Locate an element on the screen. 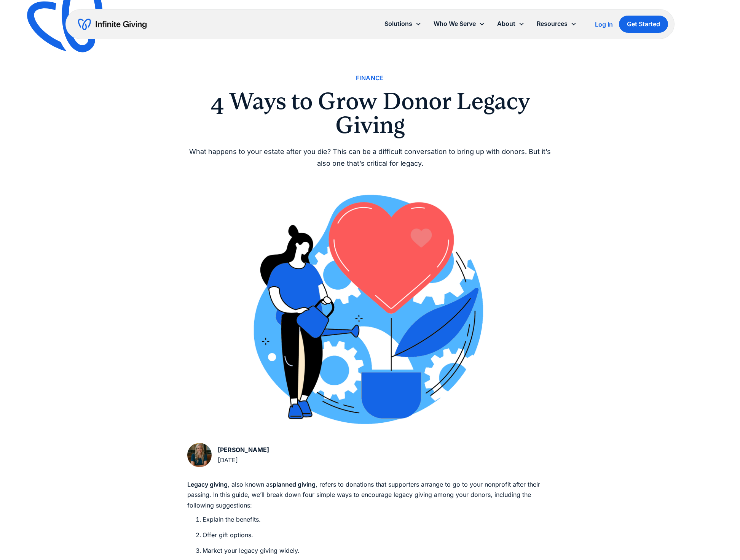  div: Log In is located at coordinates (604, 24).